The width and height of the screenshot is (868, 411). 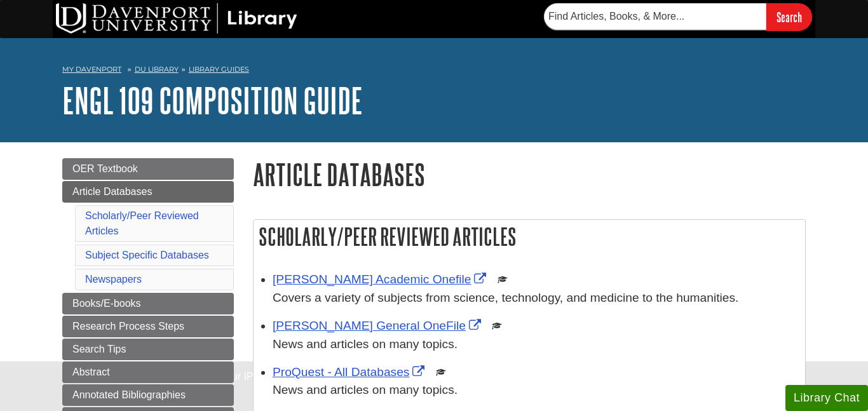 What do you see at coordinates (148, 303) in the screenshot?
I see `a: Books/E-books` at bounding box center [148, 303].